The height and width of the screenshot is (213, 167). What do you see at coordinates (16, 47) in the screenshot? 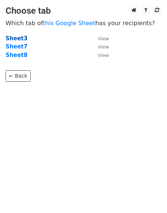
I see `strong: Sheet7` at bounding box center [16, 47].